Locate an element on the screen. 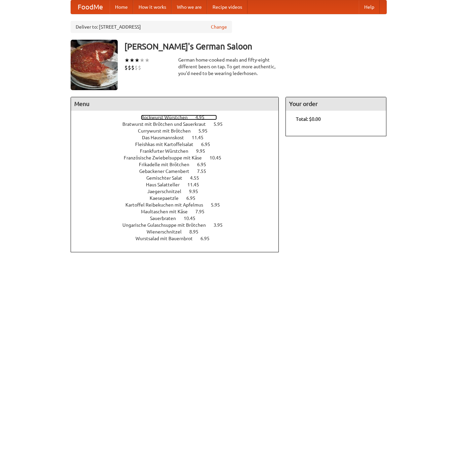  img: angular.jpg is located at coordinates (94, 65).